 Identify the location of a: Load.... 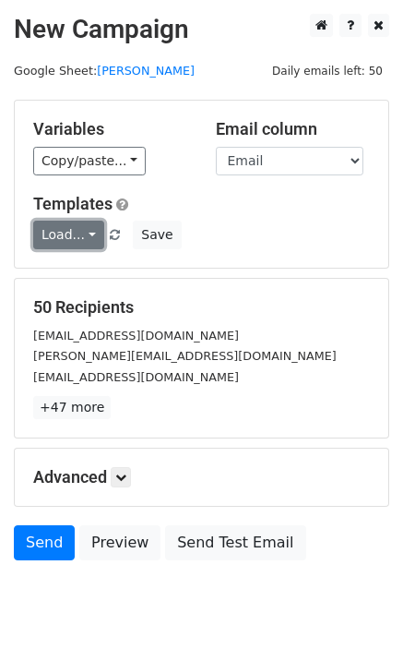
(68, 235).